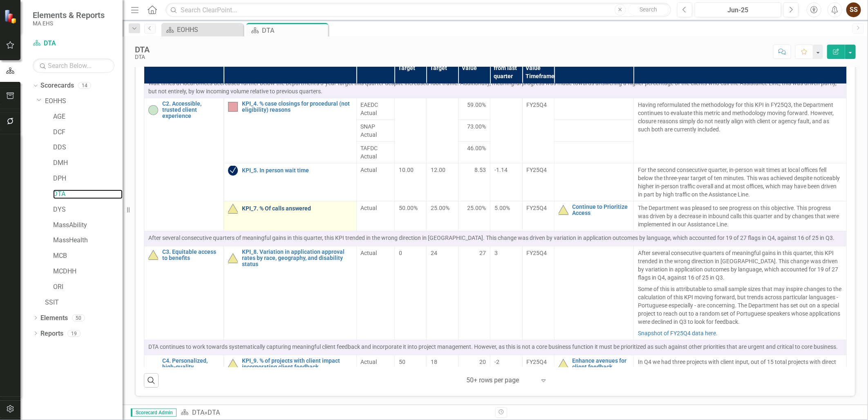  I want to click on span: -1.14, so click(501, 170).